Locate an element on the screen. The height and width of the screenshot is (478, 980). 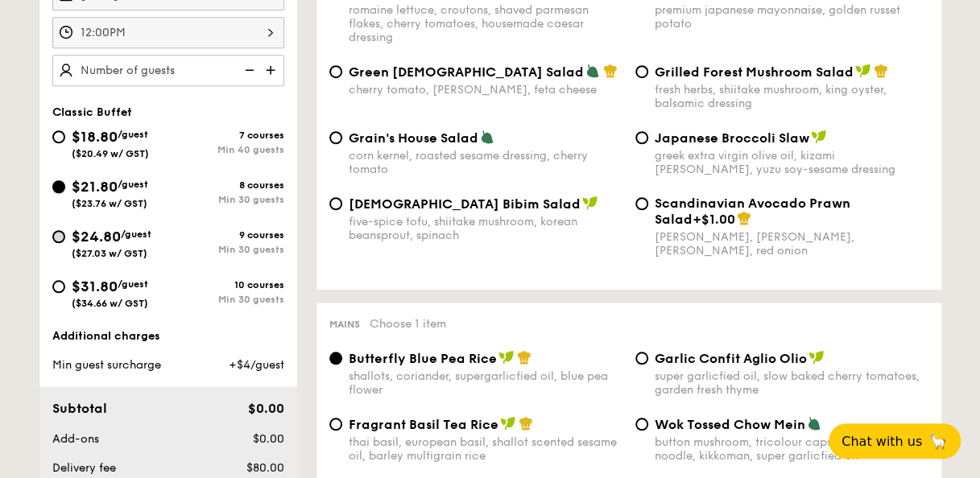
div: Additional charges is located at coordinates (168, 336).